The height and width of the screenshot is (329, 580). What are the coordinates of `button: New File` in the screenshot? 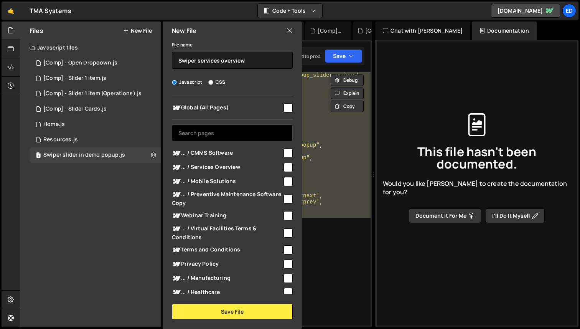 It's located at (137, 31).